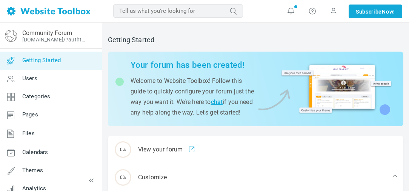  What do you see at coordinates (30, 115) in the screenshot?
I see `span: Pages` at bounding box center [30, 115].